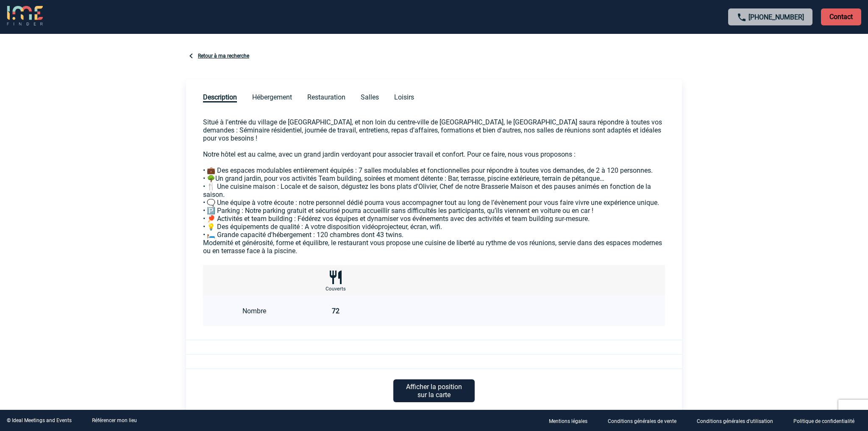  What do you see at coordinates (568, 421) in the screenshot?
I see `p: Mentions légales` at bounding box center [568, 421].